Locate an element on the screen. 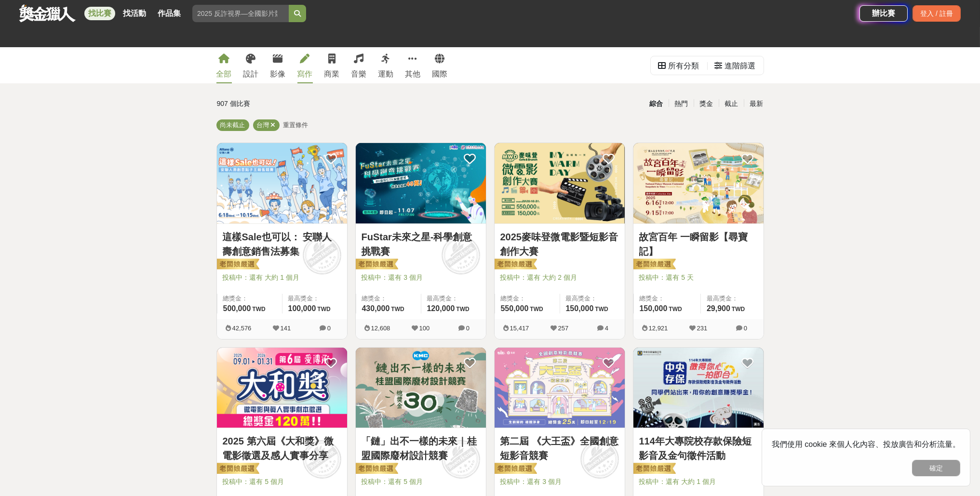  div: 辦比賽 is located at coordinates (884, 13).